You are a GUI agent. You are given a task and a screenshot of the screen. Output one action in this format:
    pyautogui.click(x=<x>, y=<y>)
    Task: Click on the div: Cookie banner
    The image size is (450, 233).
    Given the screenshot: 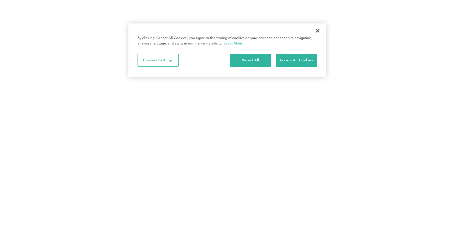 What is the action you would take?
    pyautogui.click(x=227, y=50)
    